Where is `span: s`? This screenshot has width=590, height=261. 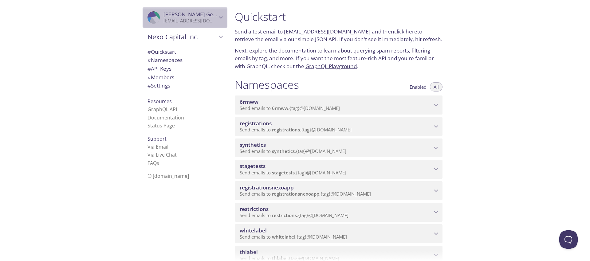
span: s is located at coordinates (158, 163).